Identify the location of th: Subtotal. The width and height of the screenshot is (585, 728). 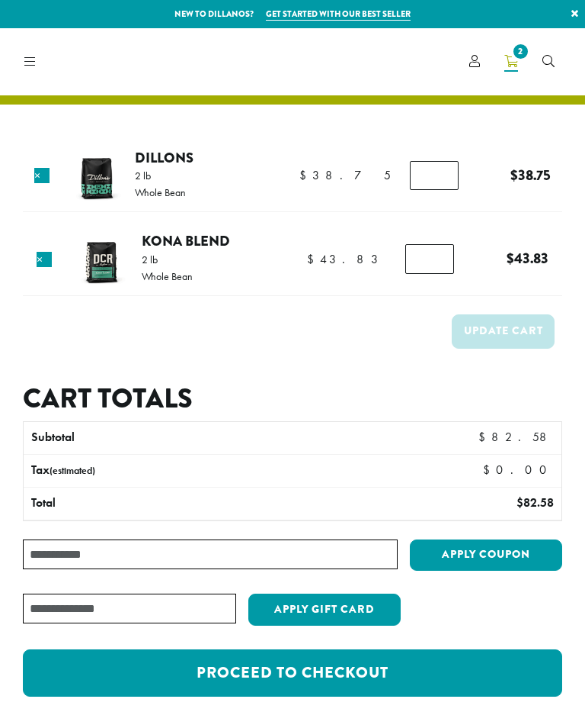
(185, 438).